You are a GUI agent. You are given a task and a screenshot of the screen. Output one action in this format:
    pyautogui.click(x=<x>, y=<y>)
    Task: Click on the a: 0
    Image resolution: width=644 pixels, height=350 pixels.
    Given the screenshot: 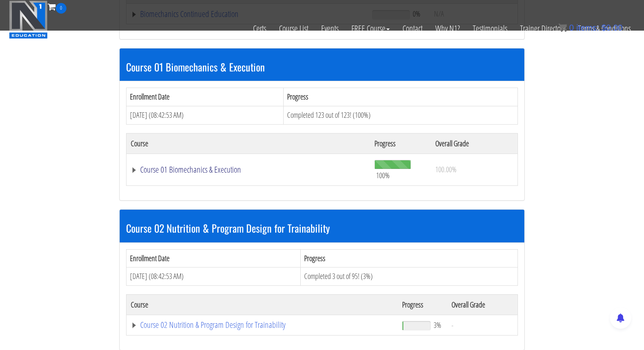 What is the action you would take?
    pyautogui.click(x=57, y=7)
    